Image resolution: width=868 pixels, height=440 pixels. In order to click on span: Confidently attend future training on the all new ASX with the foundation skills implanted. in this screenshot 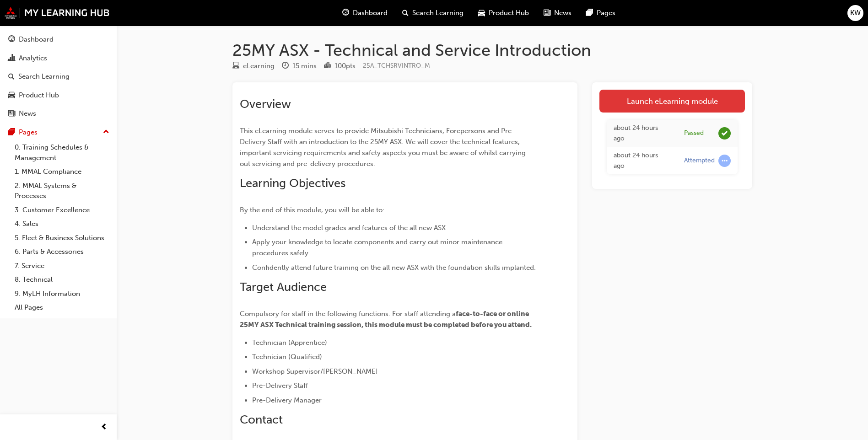, I will do `click(394, 267)`.